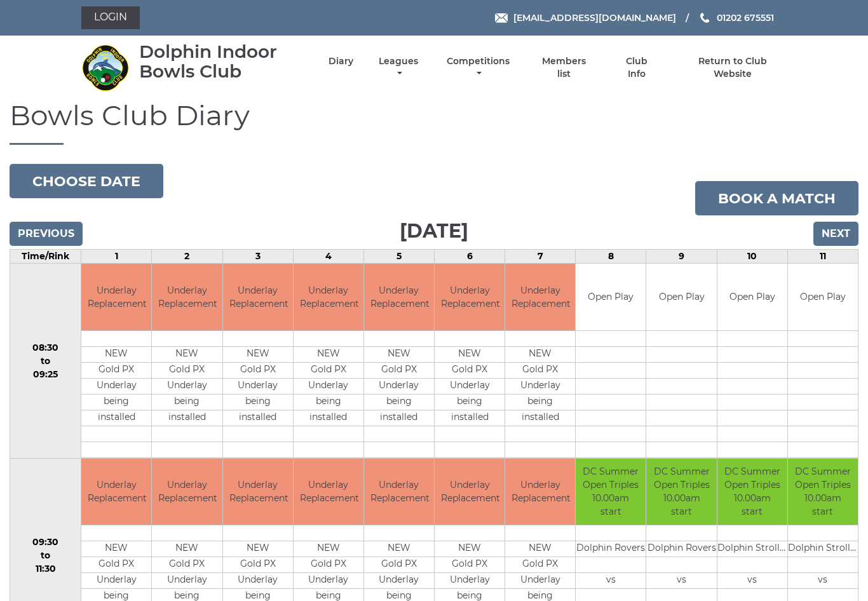 The image size is (868, 601). Describe the element at coordinates (746, 18) in the screenshot. I see `span: 01202 675551` at that location.